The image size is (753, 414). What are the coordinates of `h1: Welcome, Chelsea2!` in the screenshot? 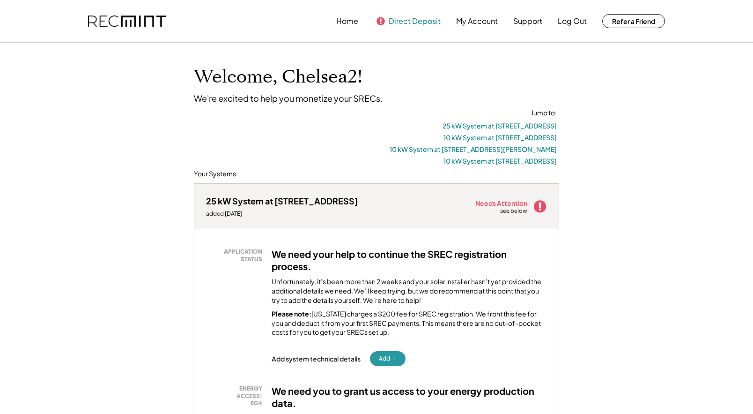 It's located at (278, 77).